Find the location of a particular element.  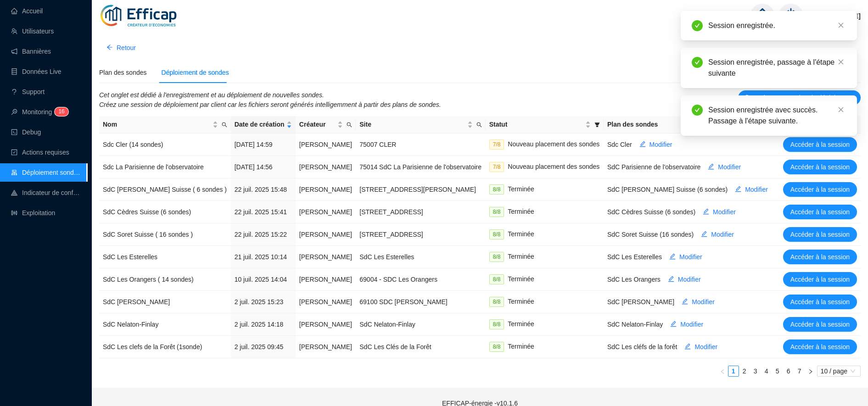

span: Sdc Cler is located at coordinates (620, 144).